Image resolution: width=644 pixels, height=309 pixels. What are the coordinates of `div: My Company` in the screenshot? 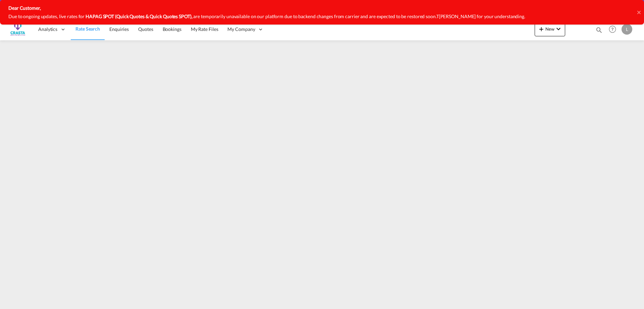 It's located at (245, 29).